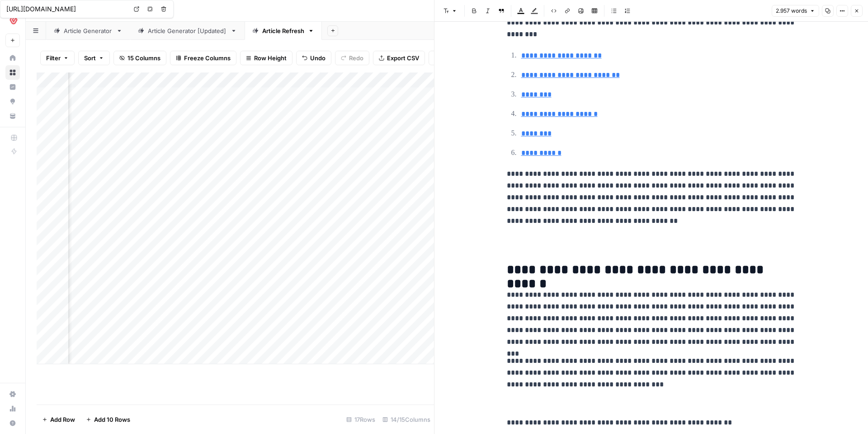  I want to click on button: Help + Support, so click(13, 423).